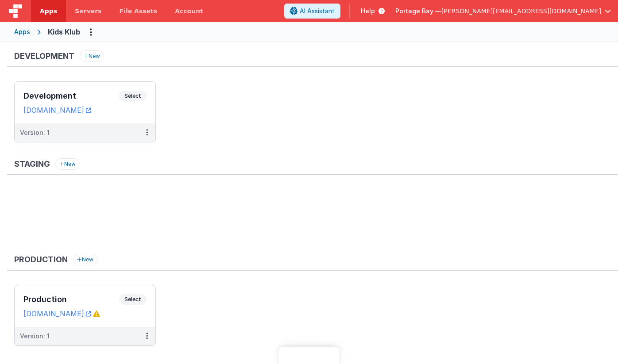 The image size is (618, 364). Describe the element at coordinates (418, 11) in the screenshot. I see `span: Portage Bay —` at that location.